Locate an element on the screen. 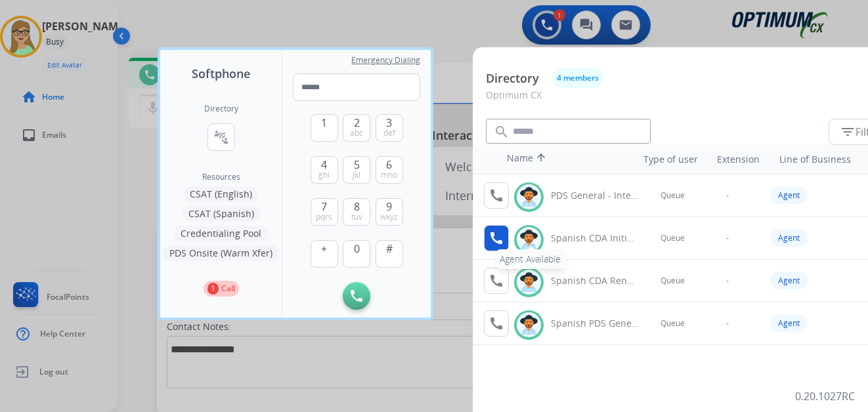 The width and height of the screenshot is (868, 412). span: 8 is located at coordinates (357, 207).